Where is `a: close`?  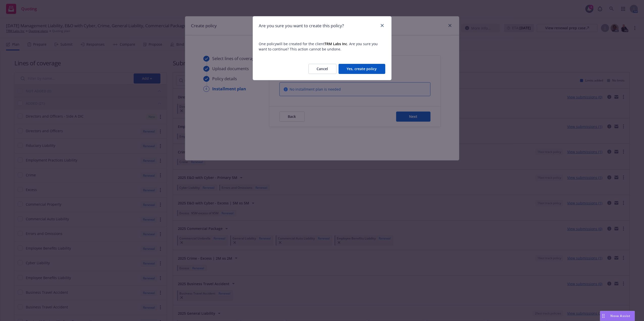
a: close is located at coordinates (383, 25).